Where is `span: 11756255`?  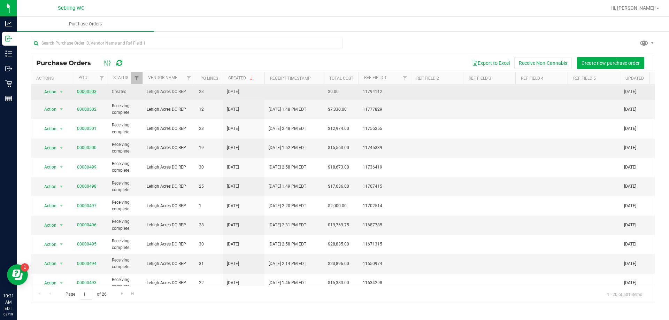
span: 11756255 is located at coordinates (385, 129).